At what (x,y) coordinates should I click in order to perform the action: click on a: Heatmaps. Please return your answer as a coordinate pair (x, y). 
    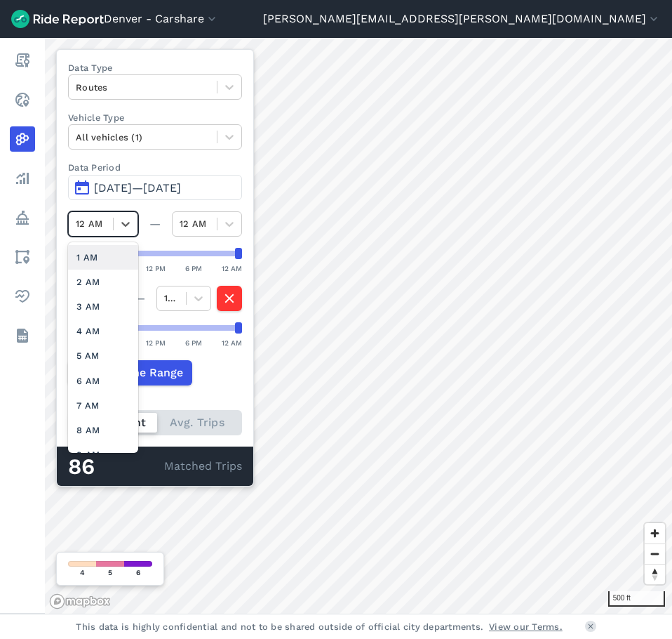
    Looking at the image, I should click on (22, 139).